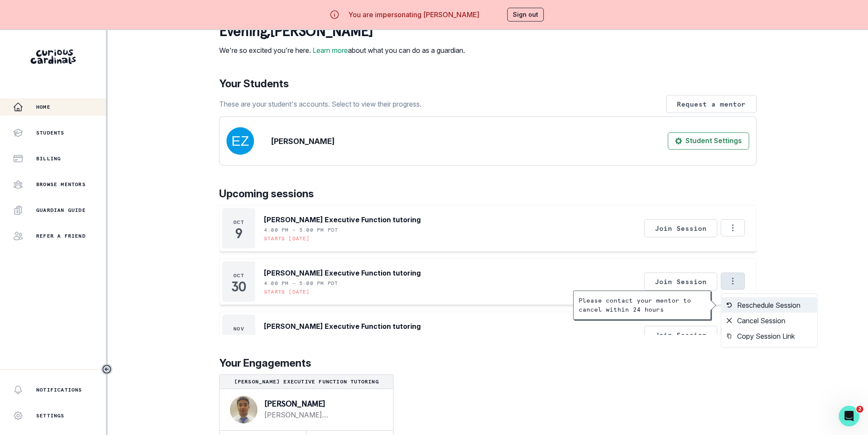 This screenshot has height=435, width=868. I want to click on p: Notifications, so click(59, 390).